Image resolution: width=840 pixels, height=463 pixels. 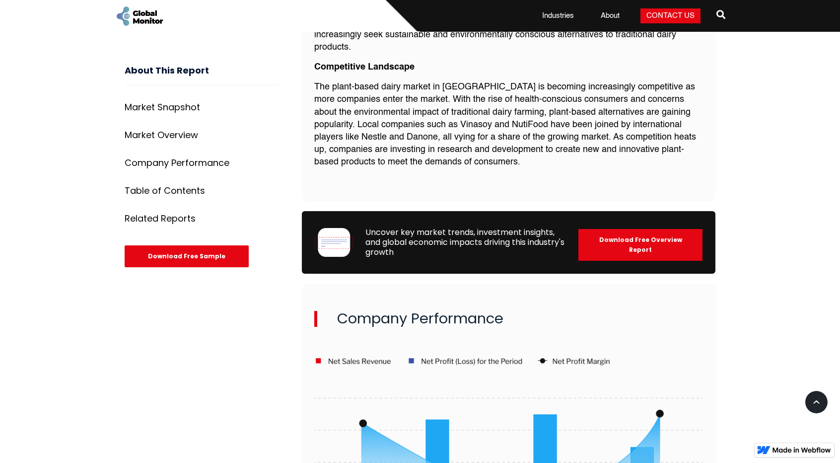 What do you see at coordinates (187, 257) in the screenshot?
I see `div: Download Free Sample` at bounding box center [187, 257].